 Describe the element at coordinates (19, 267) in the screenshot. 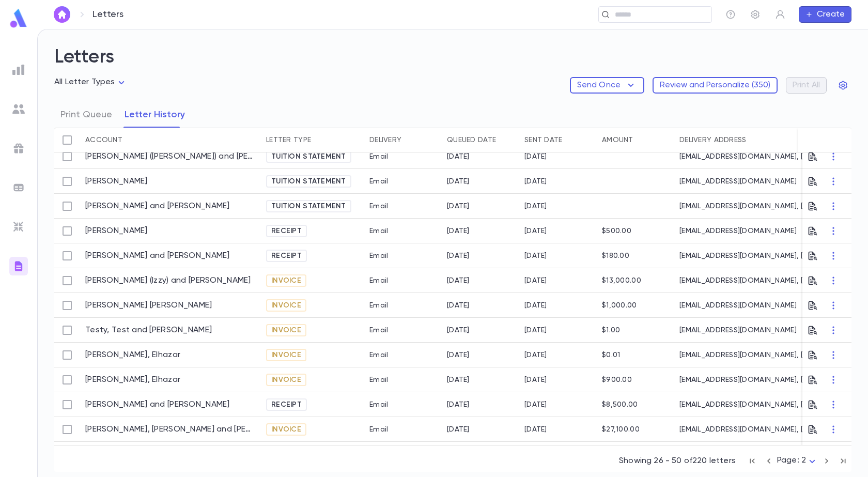

I see `img: letters_gradient.3eab1cb48f695cfc331407e3924562ea.svg` at that location.